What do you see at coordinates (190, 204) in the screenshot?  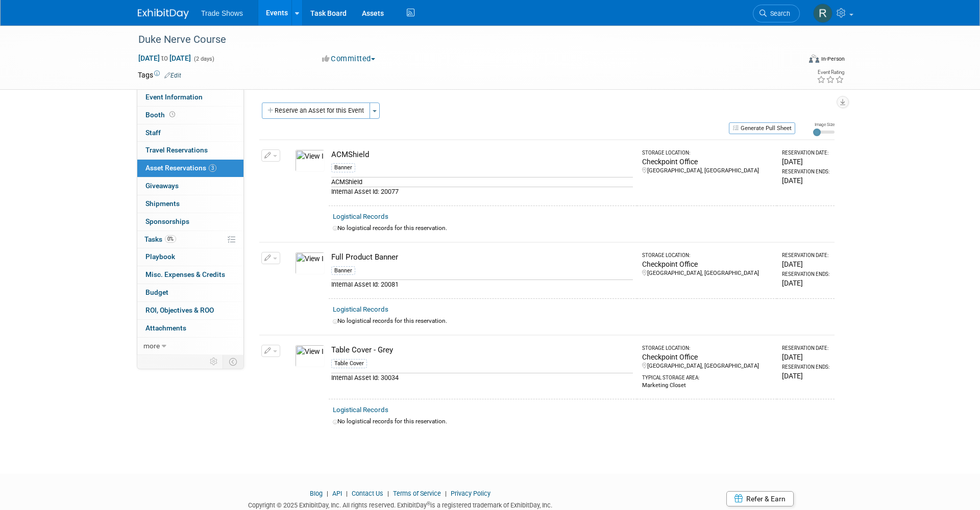 I see `a: Shipments` at bounding box center [190, 204].